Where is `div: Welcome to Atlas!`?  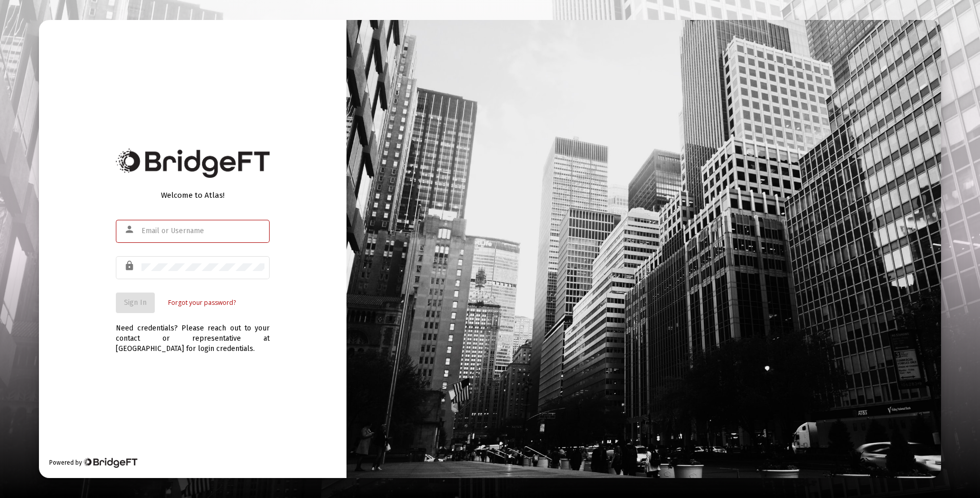 div: Welcome to Atlas! is located at coordinates (193, 195).